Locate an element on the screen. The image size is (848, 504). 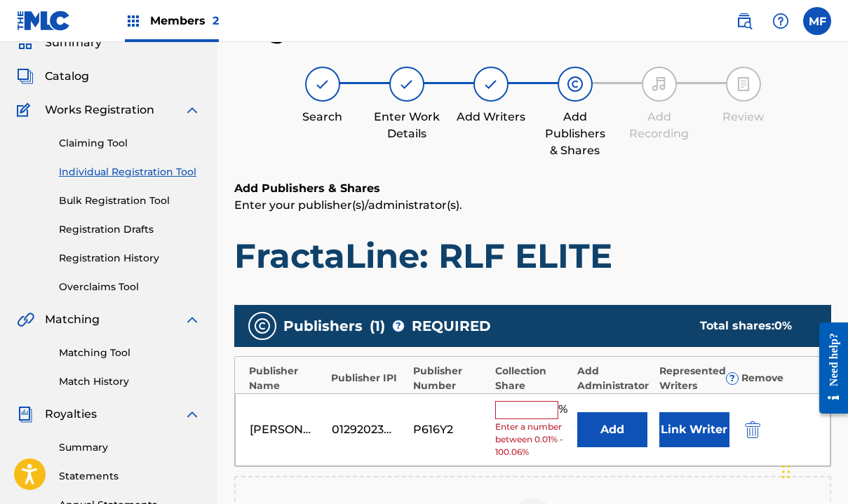
img: Catalog is located at coordinates (25, 76).